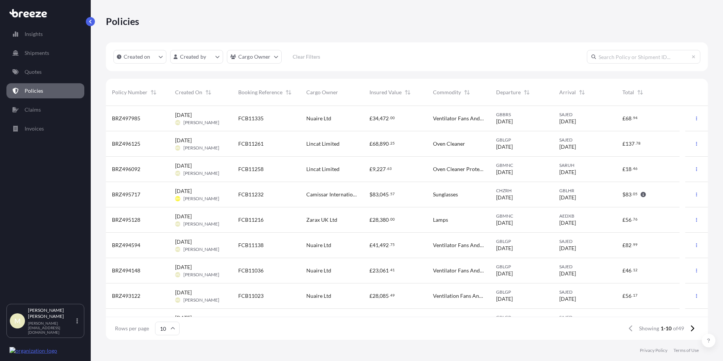 The width and height of the screenshot is (723, 361). I want to click on span: FCB11023, so click(251, 296).